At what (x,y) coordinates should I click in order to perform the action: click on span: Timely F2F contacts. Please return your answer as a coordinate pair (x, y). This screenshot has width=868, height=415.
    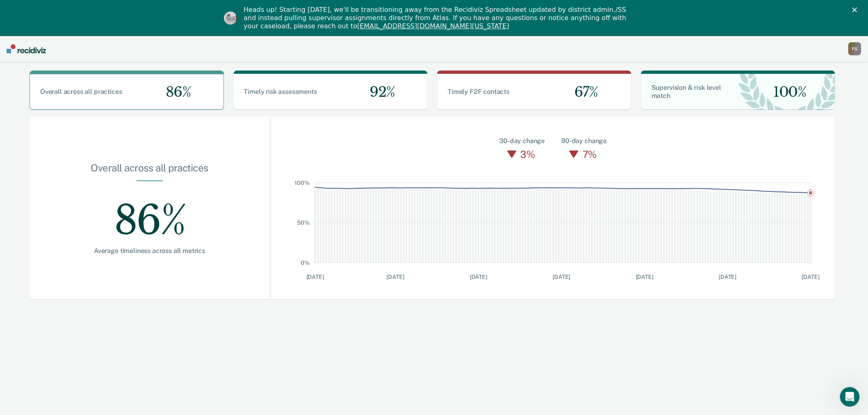
    Looking at the image, I should click on (479, 91).